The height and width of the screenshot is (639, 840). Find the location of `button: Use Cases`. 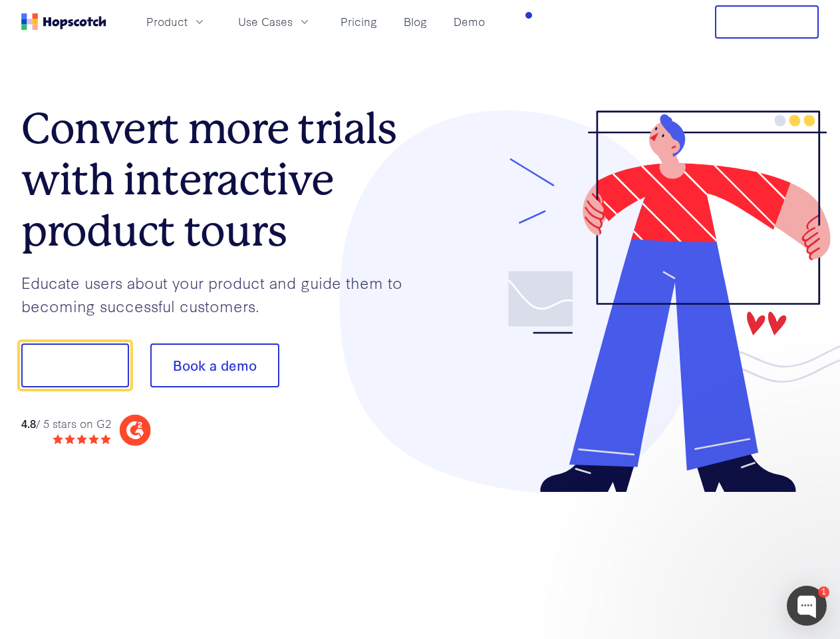

button: Use Cases is located at coordinates (275, 22).